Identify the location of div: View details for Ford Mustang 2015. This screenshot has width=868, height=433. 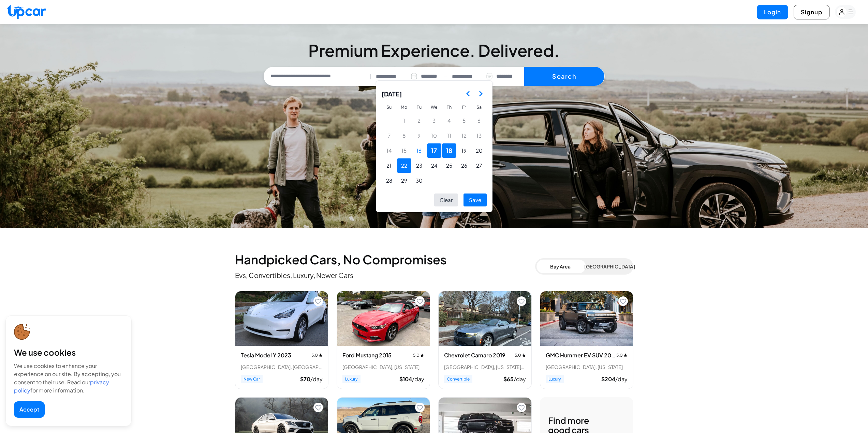
(383, 340).